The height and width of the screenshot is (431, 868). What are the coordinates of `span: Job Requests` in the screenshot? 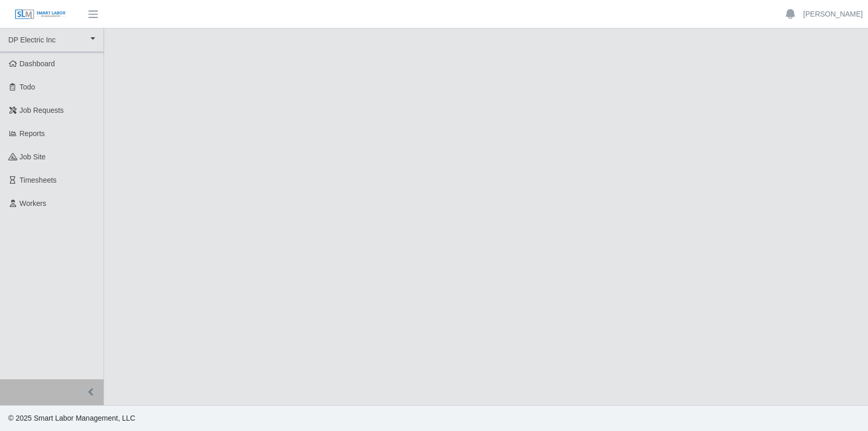 It's located at (42, 110).